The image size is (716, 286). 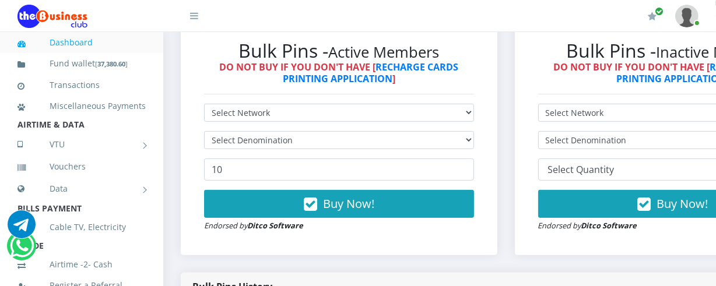 What do you see at coordinates (82, 265) in the screenshot?
I see `a: Airtime -2- Cash` at bounding box center [82, 265].